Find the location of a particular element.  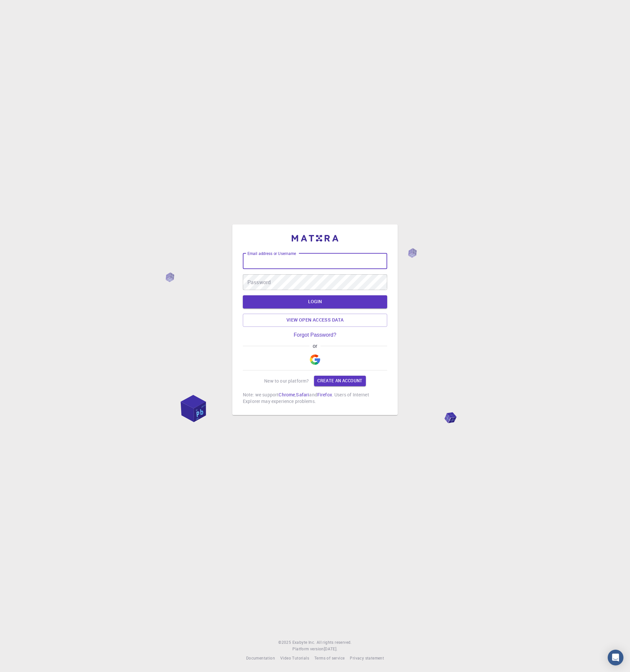

span: Terms of service is located at coordinates (329, 657).